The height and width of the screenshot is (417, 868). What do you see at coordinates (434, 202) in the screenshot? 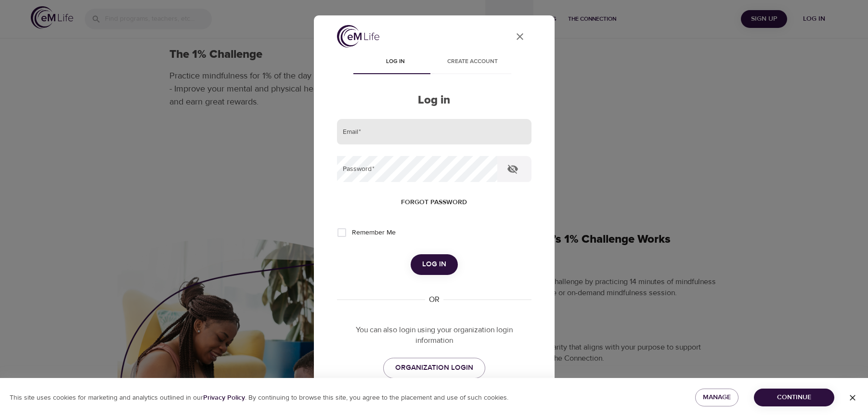
I see `button: Forgot password` at bounding box center [434, 202].